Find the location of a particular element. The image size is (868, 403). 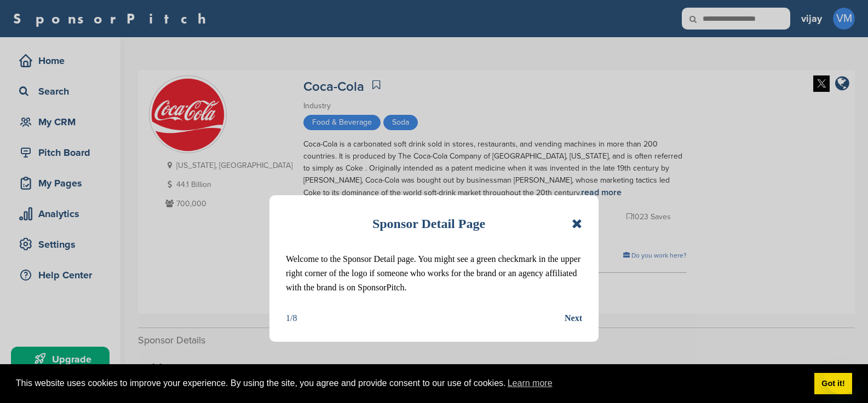

span: This website uses cookies to improve your experience. By using the site, you agree and provide co... is located at coordinates (410, 383).